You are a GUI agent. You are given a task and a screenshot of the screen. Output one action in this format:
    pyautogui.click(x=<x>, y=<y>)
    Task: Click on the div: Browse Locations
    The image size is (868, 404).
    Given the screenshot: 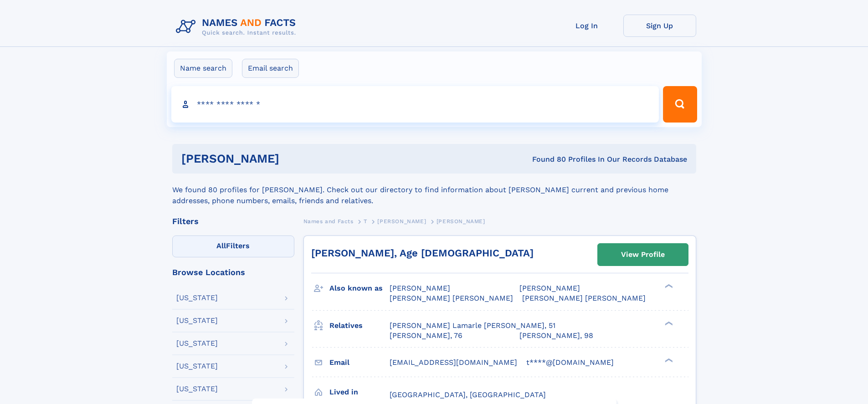 What is the action you would take?
    pyautogui.click(x=233, y=273)
    